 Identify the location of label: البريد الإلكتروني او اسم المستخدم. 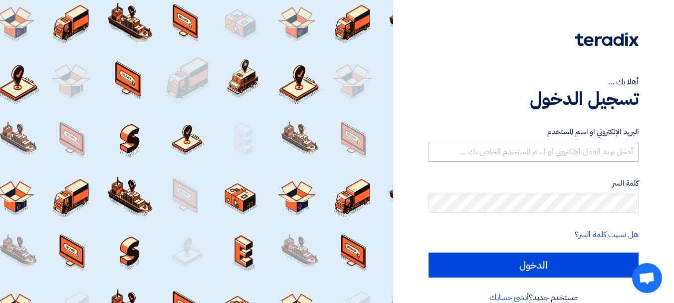
(534, 132).